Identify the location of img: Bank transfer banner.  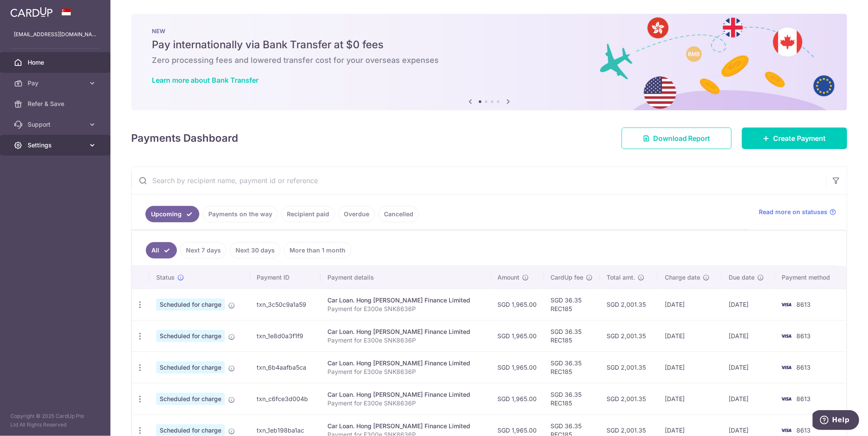
(489, 62).